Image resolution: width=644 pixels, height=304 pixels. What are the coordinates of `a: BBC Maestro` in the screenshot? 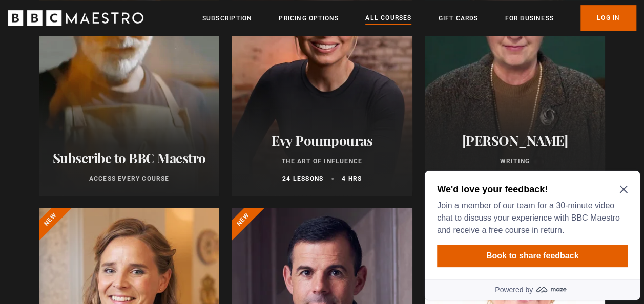 It's located at (75, 18).